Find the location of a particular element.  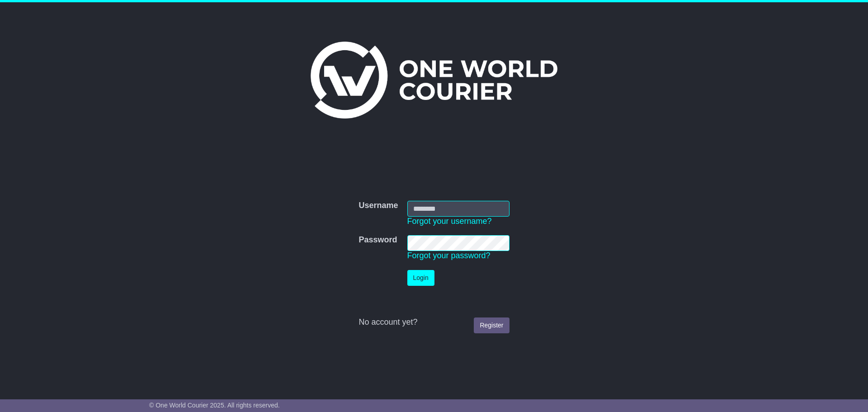

a: Register is located at coordinates (492, 325).